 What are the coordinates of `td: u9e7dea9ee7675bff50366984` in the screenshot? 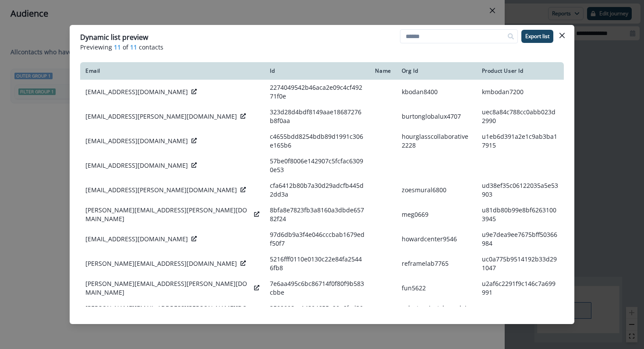 It's located at (520, 239).